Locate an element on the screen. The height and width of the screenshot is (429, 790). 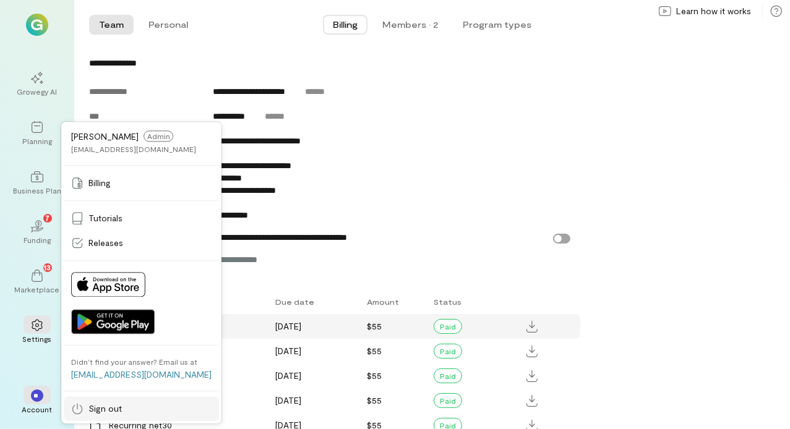
div: Account is located at coordinates (37, 410).